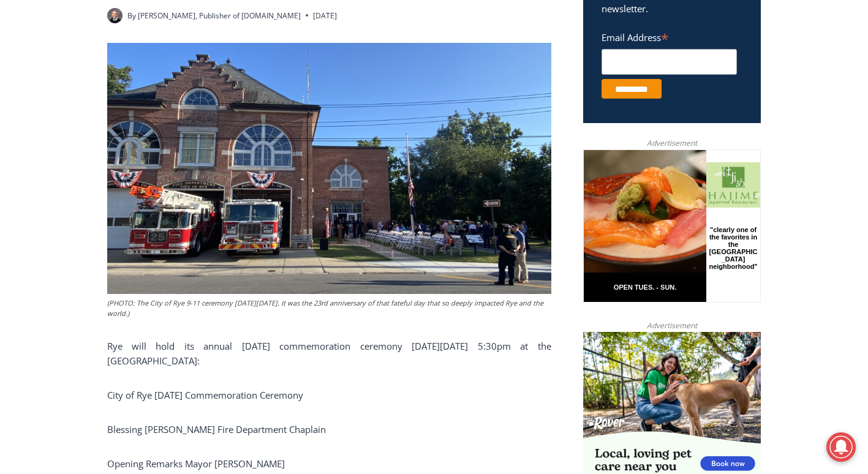  I want to click on span: By, so click(132, 15).